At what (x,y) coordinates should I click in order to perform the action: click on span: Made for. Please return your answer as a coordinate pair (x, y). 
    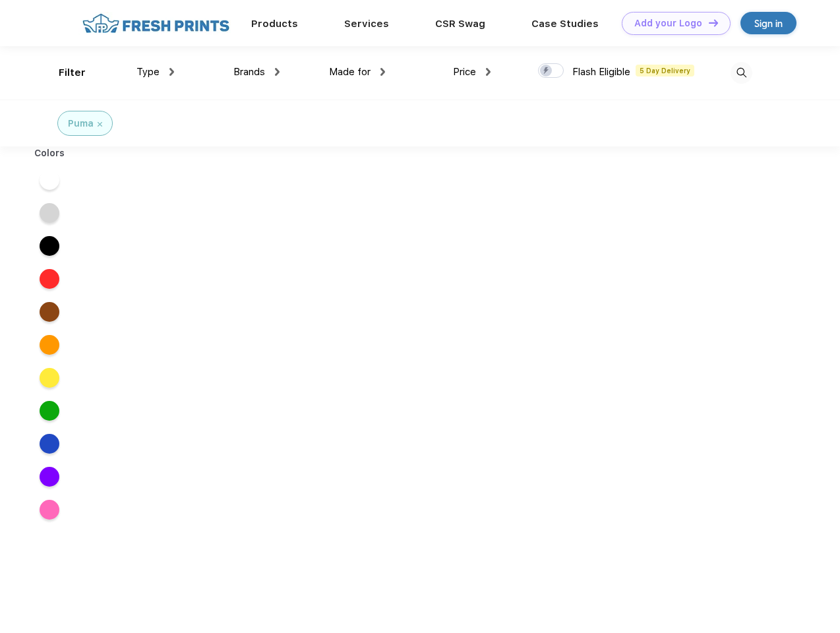
    Looking at the image, I should click on (349, 72).